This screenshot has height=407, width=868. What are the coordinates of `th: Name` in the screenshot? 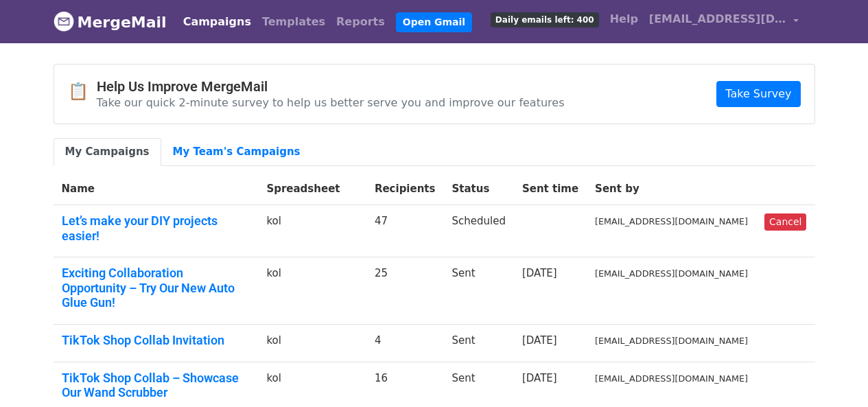 It's located at (156, 189).